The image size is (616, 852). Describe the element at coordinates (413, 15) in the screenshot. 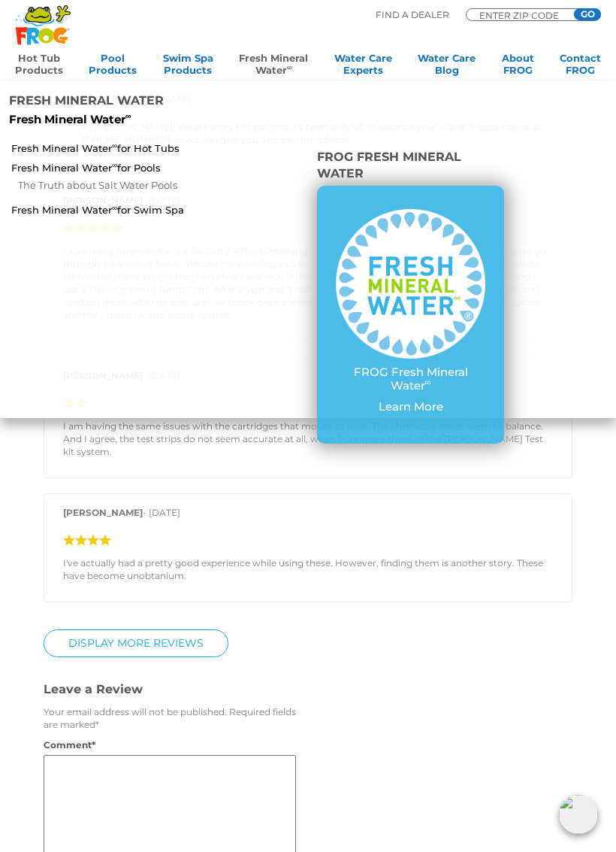

I see `p: Find A Dealer` at that location.